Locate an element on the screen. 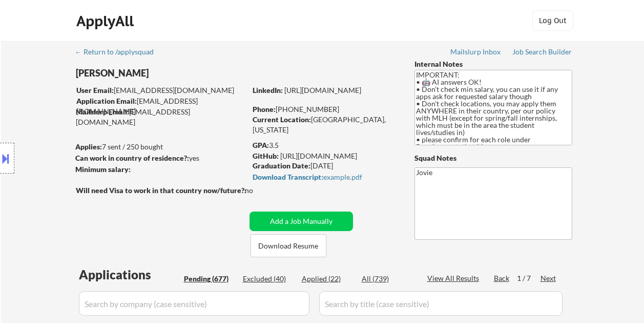  div: Job Search Builder is located at coordinates (542, 52).